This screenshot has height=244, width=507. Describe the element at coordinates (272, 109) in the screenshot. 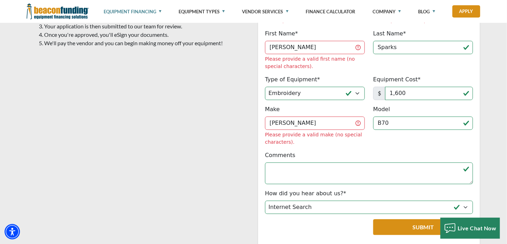

I see `label: Make` at that location.